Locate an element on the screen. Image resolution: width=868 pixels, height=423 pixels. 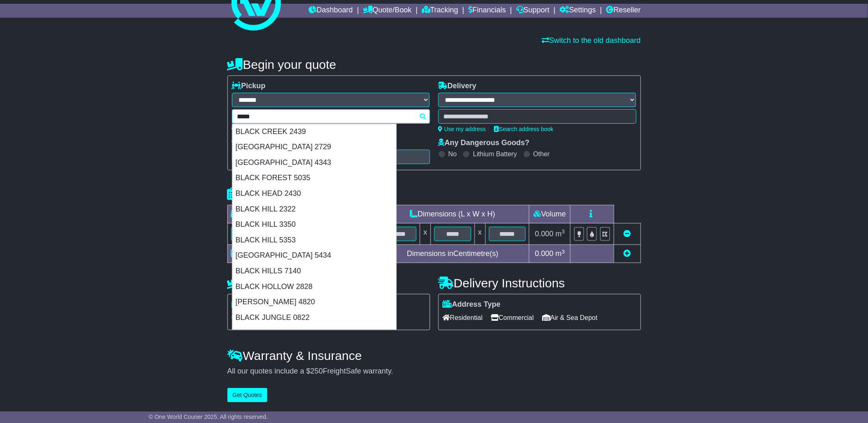
td: Volume is located at coordinates (550, 214).